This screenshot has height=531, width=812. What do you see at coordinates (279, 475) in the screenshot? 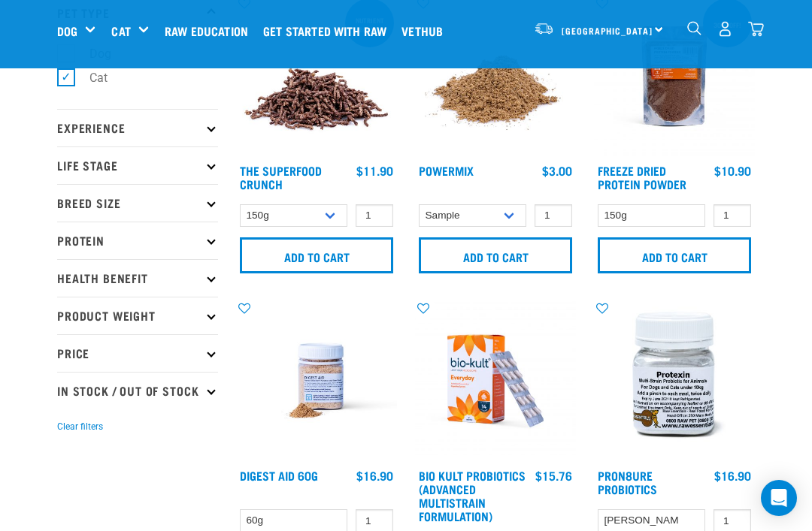
I see `a: Digest Aid 60g` at bounding box center [279, 475].